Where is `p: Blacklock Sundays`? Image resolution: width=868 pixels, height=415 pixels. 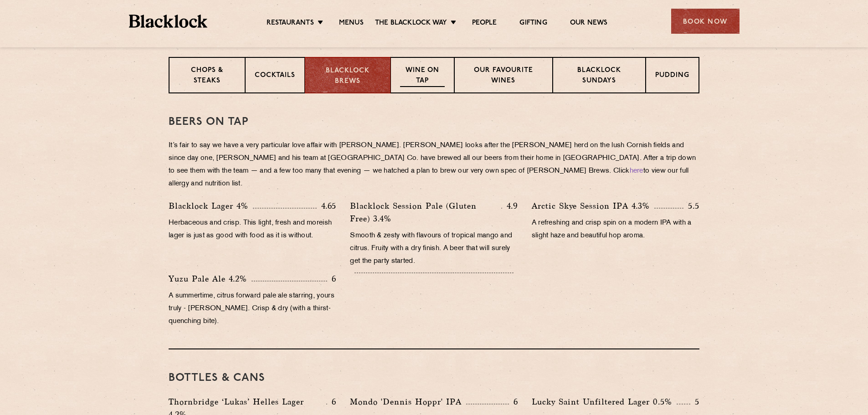
p: Blacklock Sundays is located at coordinates (599, 76).